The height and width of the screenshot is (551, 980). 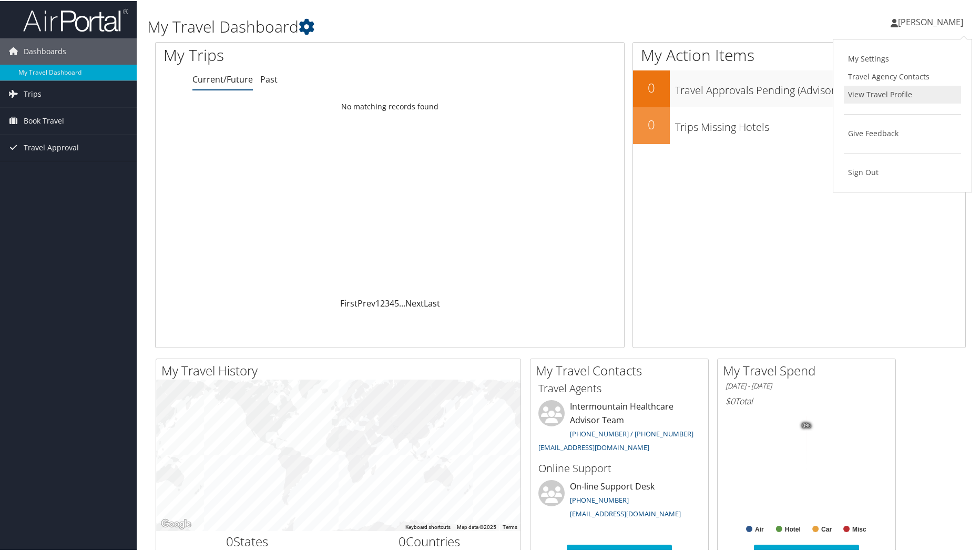 I want to click on span: Map data ©2025, so click(x=476, y=525).